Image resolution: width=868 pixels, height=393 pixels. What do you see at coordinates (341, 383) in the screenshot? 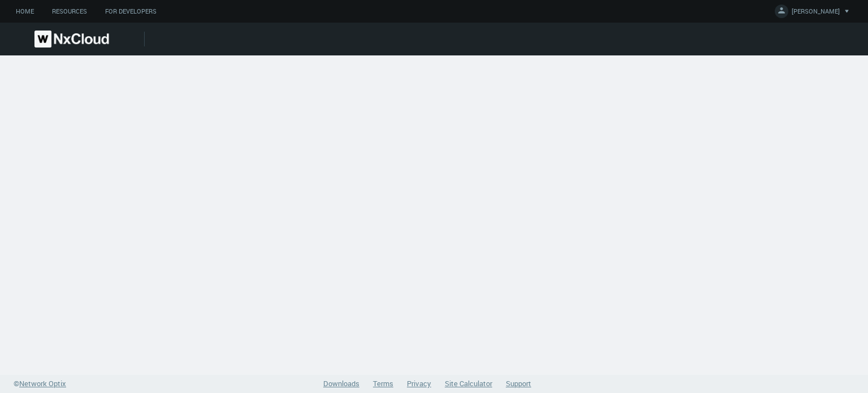
I see `a: Downloads` at bounding box center [341, 383].